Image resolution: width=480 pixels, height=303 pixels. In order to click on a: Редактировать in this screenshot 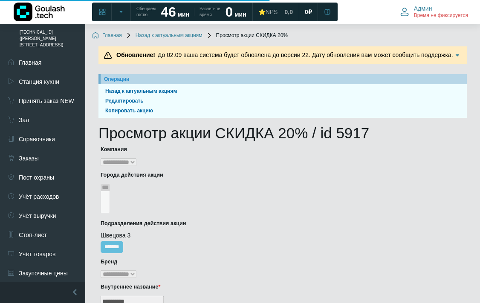, I will do `click(283, 101)`.